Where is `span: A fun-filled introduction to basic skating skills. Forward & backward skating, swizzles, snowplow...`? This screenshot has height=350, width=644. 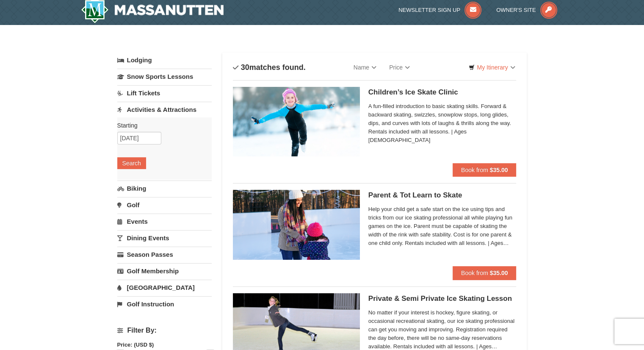 span: A fun-filled introduction to basic skating skills. Forward & backward skating, swizzles, snowplow... is located at coordinates (443, 123).